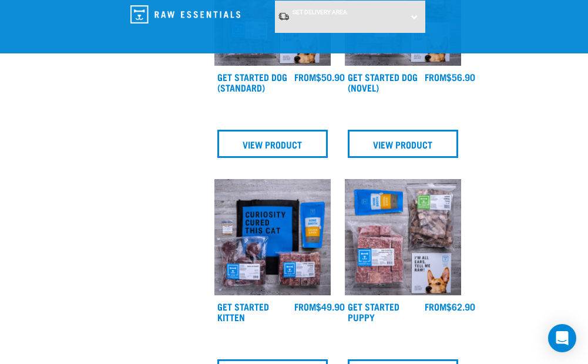 This screenshot has height=364, width=588. I want to click on img: Raw Essentials Logo, so click(185, 14).